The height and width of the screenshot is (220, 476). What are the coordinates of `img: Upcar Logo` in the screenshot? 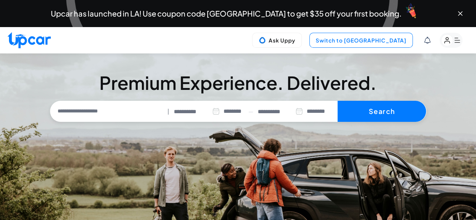 It's located at (29, 40).